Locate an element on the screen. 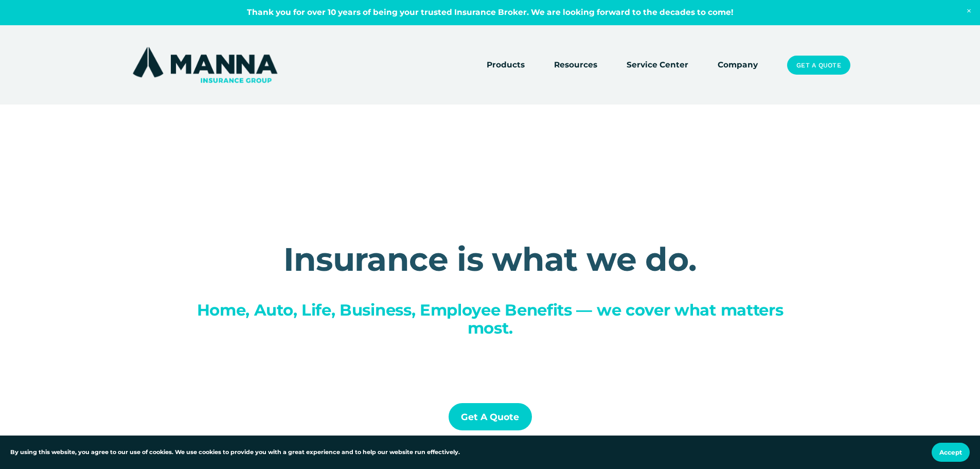  span: Resources is located at coordinates (576, 65).